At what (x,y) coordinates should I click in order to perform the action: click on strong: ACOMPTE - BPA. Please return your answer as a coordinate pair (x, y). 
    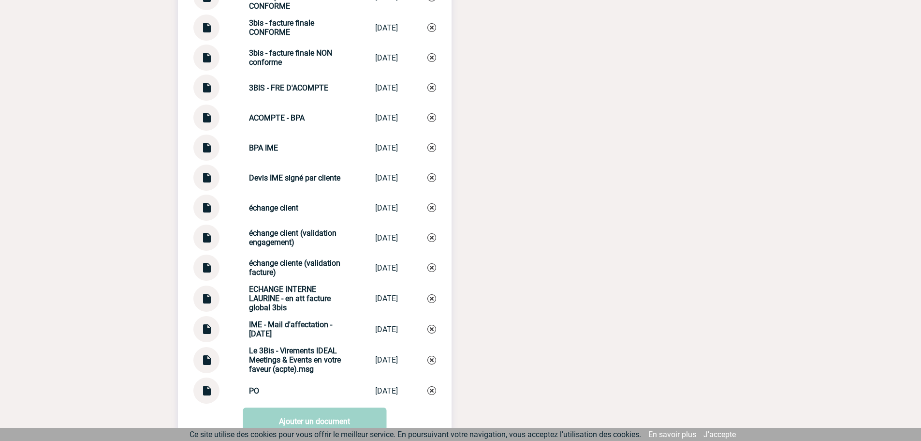
    Looking at the image, I should click on (277, 118).